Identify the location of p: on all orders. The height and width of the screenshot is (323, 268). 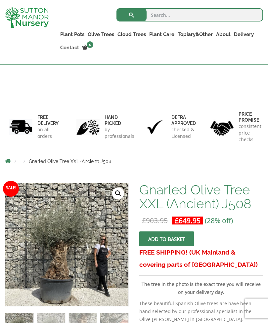
(48, 133).